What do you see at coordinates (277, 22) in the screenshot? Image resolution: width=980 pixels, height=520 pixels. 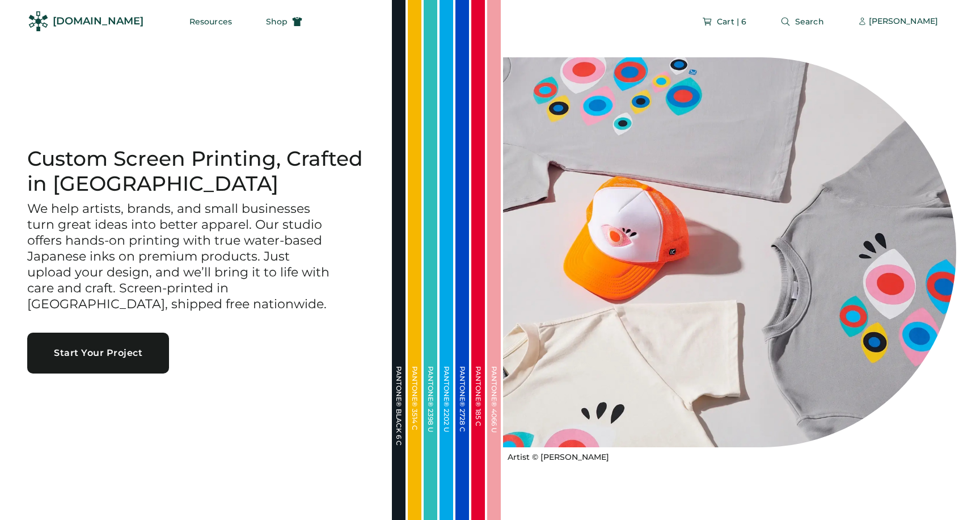 I see `span: Shop` at bounding box center [277, 22].